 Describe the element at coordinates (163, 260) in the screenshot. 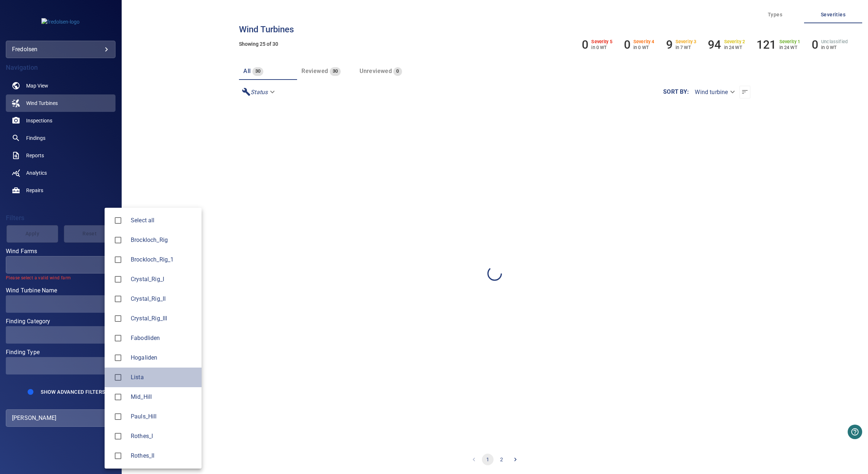

I see `div: Wind Farms Brockloch_Rig_1` at that location.